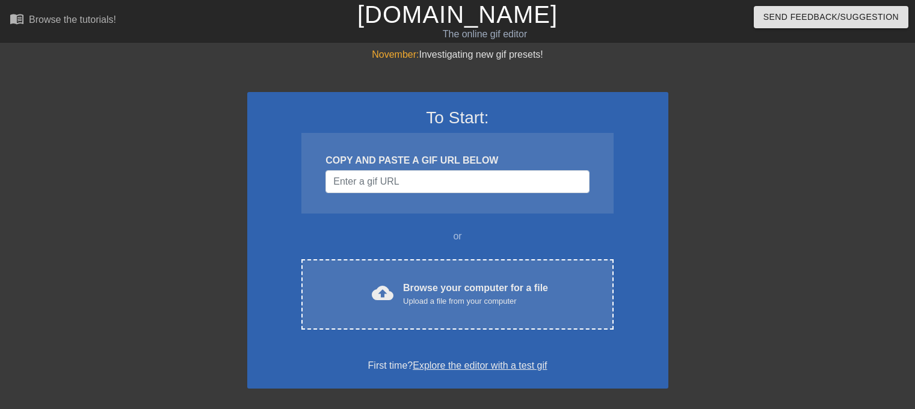  What do you see at coordinates (458, 118) in the screenshot?
I see `h3: To Start:` at bounding box center [458, 118].